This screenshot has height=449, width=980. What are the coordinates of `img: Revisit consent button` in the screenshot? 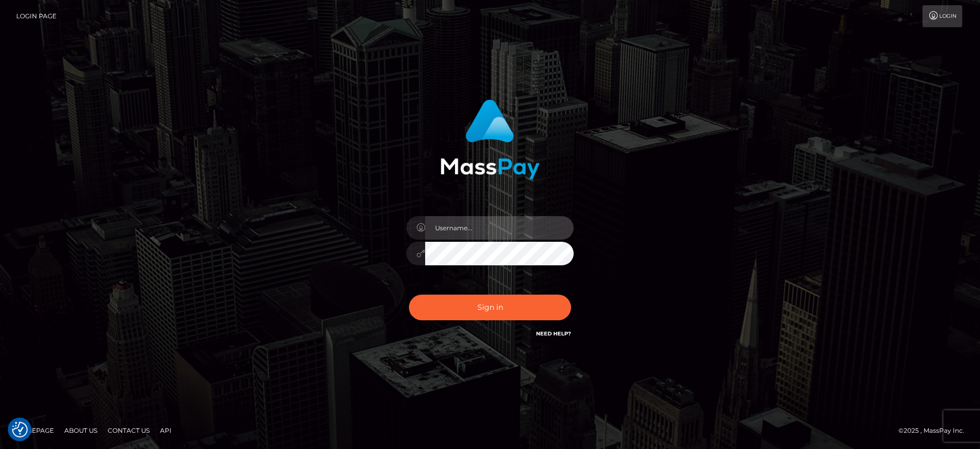 It's located at (20, 430).